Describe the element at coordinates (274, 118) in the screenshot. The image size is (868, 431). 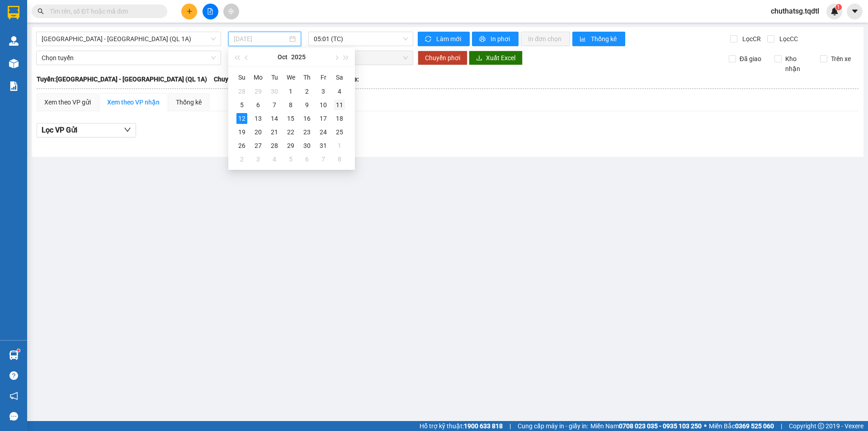
I see `td: 2025-10-14` at that location.